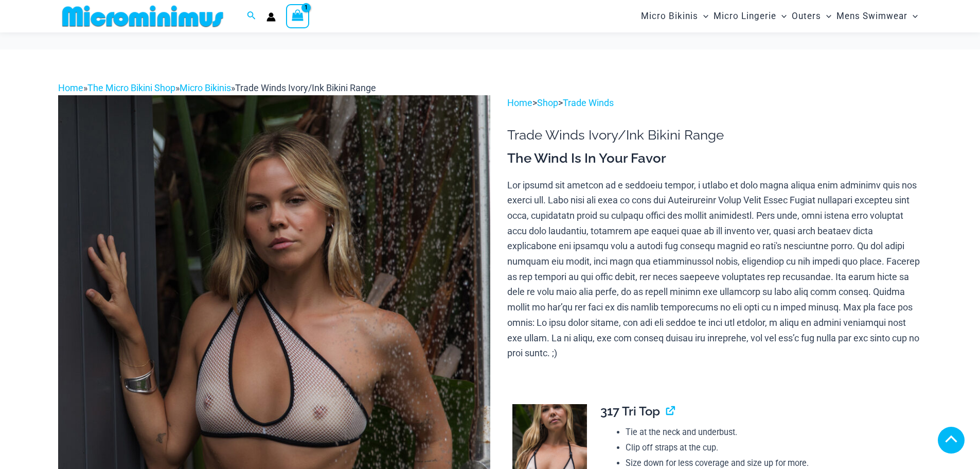 This screenshot has width=980, height=469. What do you see at coordinates (769, 448) in the screenshot?
I see `li: Clip off straps at the cup.` at bounding box center [769, 448].